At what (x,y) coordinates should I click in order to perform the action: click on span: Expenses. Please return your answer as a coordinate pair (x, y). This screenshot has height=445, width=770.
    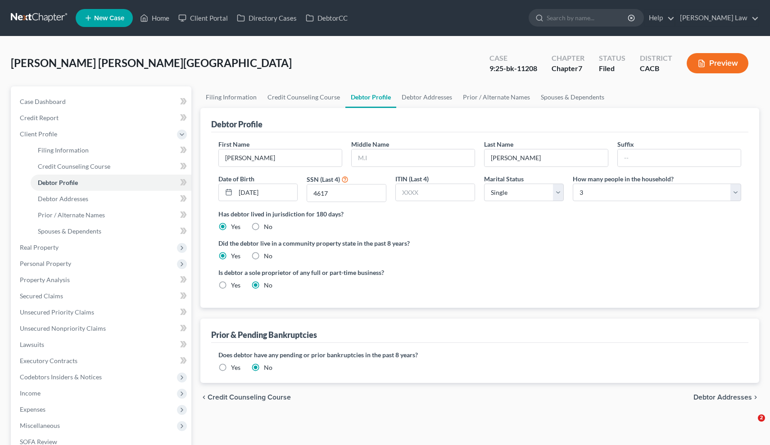
    Looking at the image, I should click on (32, 409).